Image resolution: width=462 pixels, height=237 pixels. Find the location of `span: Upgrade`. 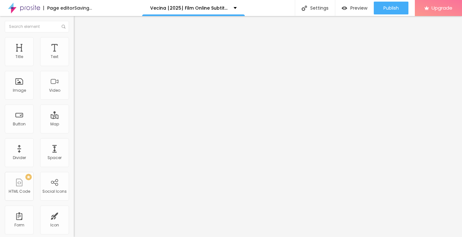

span: Upgrade is located at coordinates (441, 8).